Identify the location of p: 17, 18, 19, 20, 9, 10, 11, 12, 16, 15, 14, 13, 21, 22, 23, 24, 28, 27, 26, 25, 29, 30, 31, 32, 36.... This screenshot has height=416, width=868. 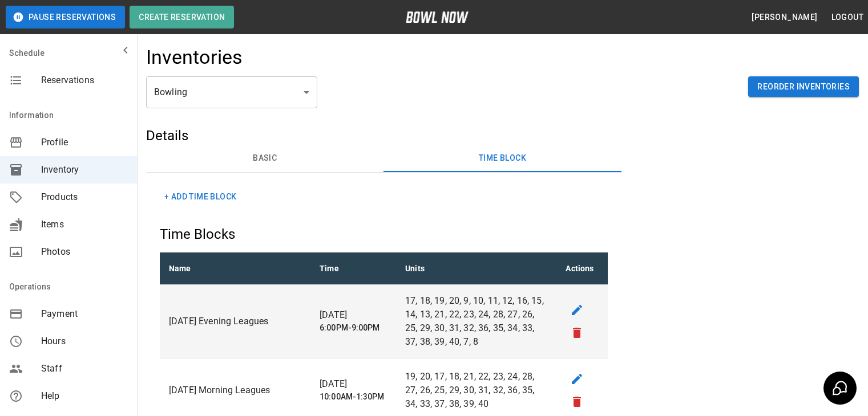
(476, 322).